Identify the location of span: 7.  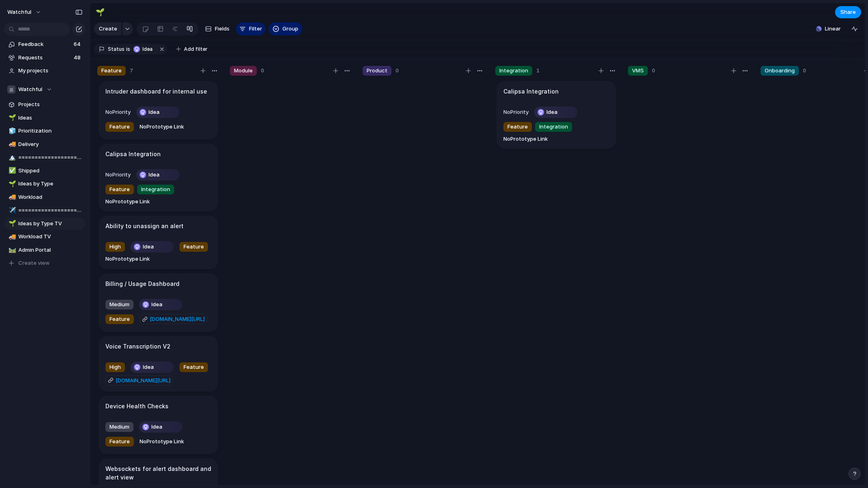
(132, 71).